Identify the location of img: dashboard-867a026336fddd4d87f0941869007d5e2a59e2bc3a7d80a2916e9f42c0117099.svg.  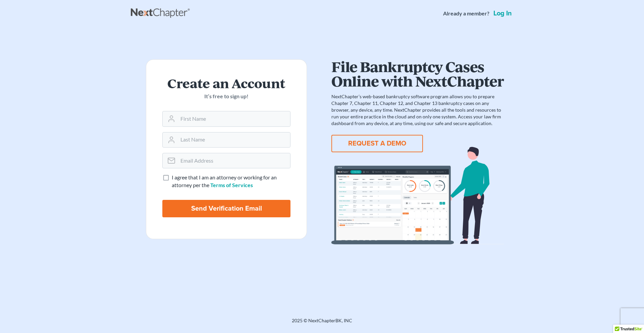
(418, 195).